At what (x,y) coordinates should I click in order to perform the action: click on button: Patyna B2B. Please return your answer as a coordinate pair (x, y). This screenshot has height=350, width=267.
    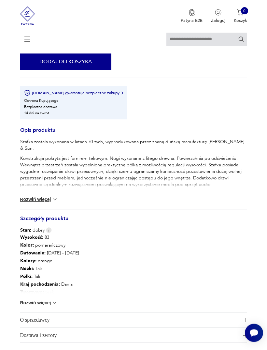
    Looking at the image, I should click on (192, 16).